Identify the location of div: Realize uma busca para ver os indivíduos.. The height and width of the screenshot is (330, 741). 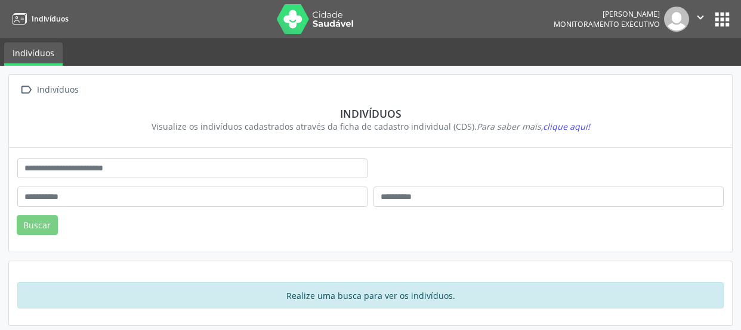
(371, 295).